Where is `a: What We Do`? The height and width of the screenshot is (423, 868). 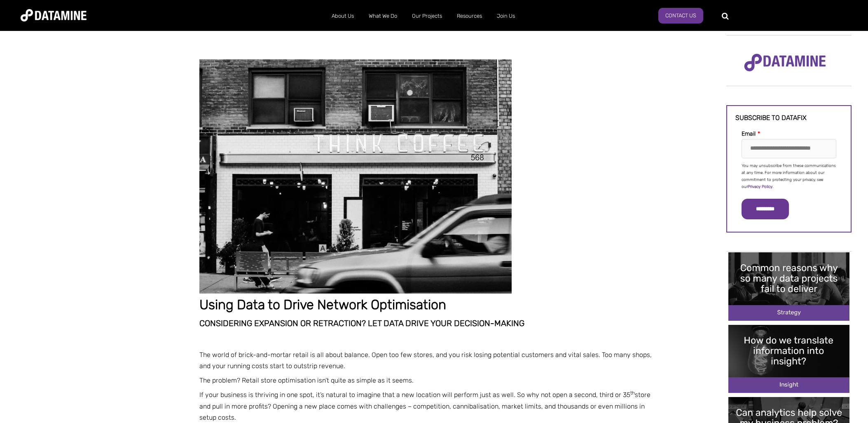 a: What We Do is located at coordinates (383, 16).